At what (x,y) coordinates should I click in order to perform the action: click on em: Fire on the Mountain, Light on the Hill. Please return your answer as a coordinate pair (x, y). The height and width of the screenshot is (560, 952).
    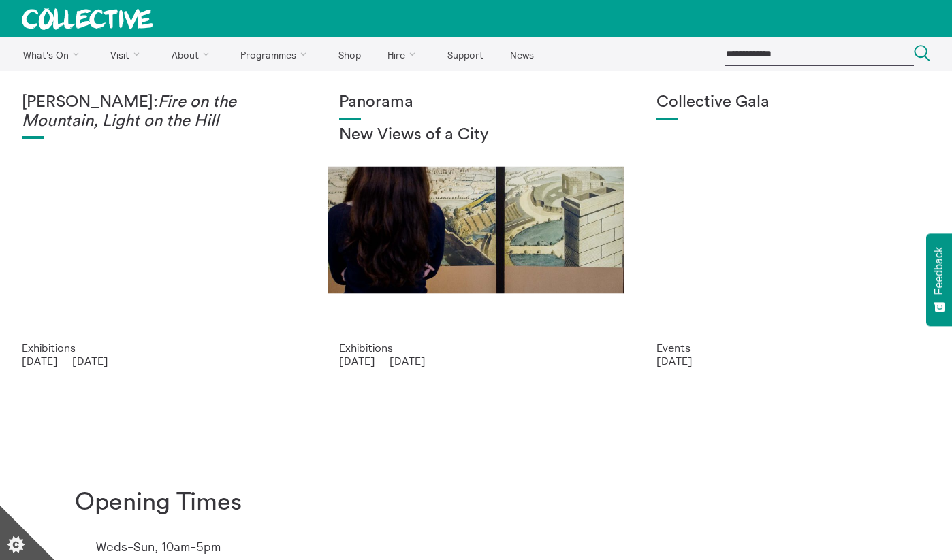
    Looking at the image, I should click on (128, 111).